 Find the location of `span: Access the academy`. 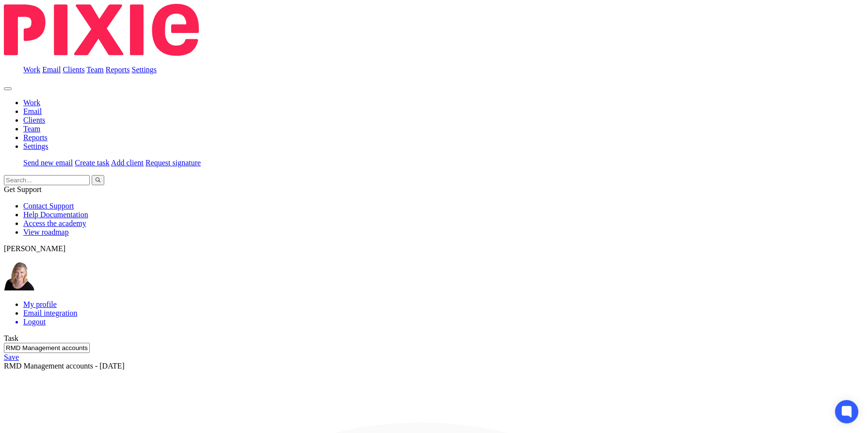

span: Access the academy is located at coordinates (55, 223).